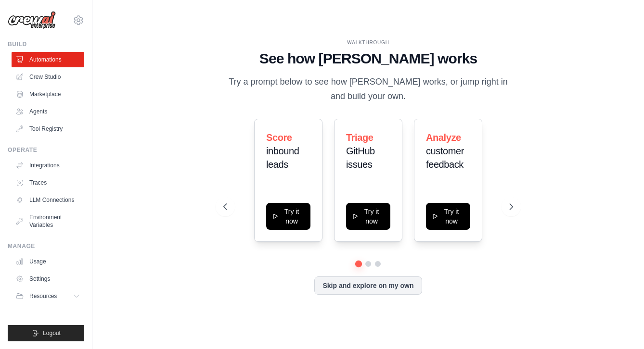 The height and width of the screenshot is (349, 644). I want to click on span: inbound leads, so click(283, 158).